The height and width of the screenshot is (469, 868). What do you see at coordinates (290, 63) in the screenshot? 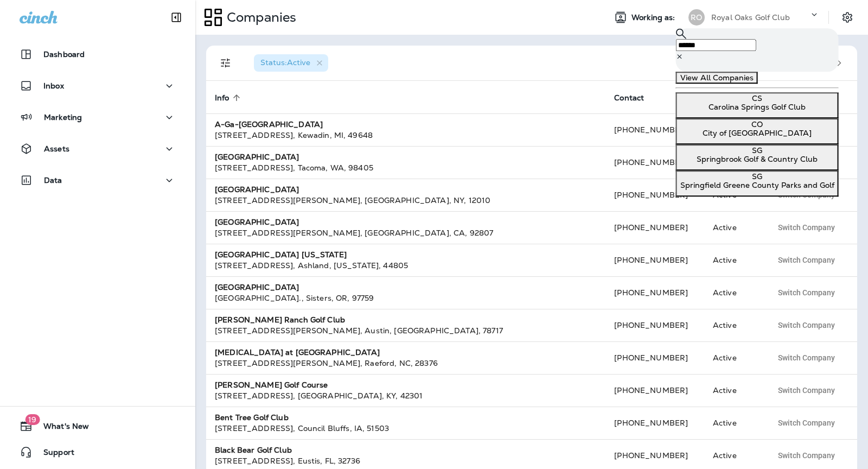
I see `div: Status:Active` at bounding box center [290, 63].